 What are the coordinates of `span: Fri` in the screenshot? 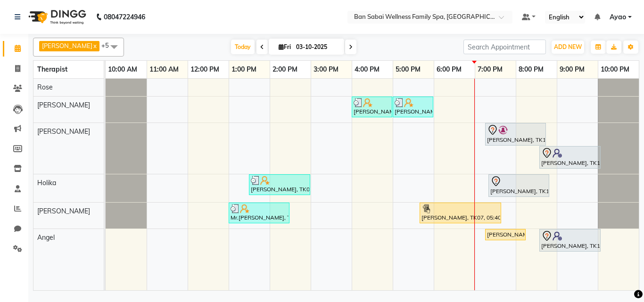 It's located at (285, 47).